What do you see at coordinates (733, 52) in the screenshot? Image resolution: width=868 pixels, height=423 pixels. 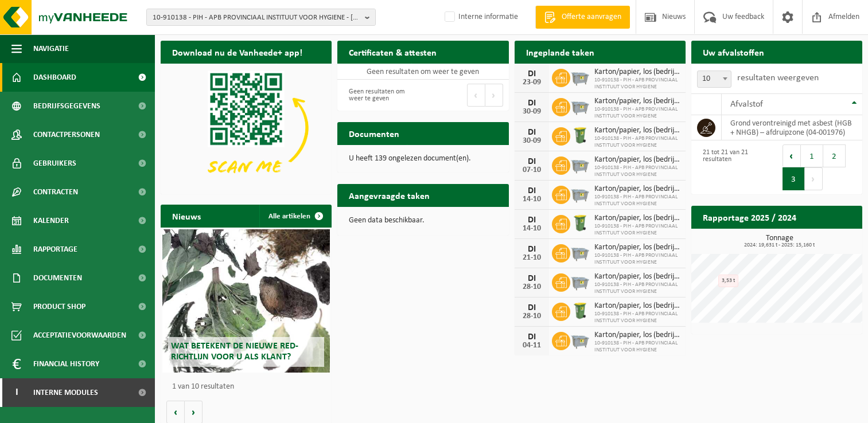 I see `h2: Uw afvalstoffen` at bounding box center [733, 52].